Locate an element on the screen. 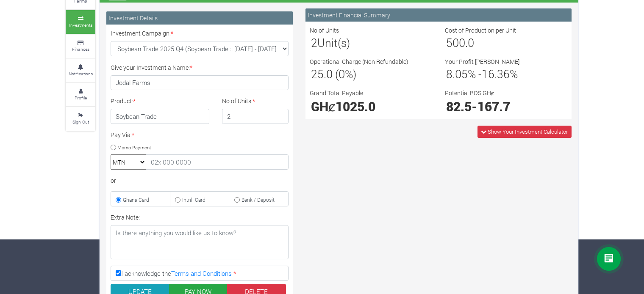  input: I acknowledge theTerms and Conditions * is located at coordinates (118, 273).